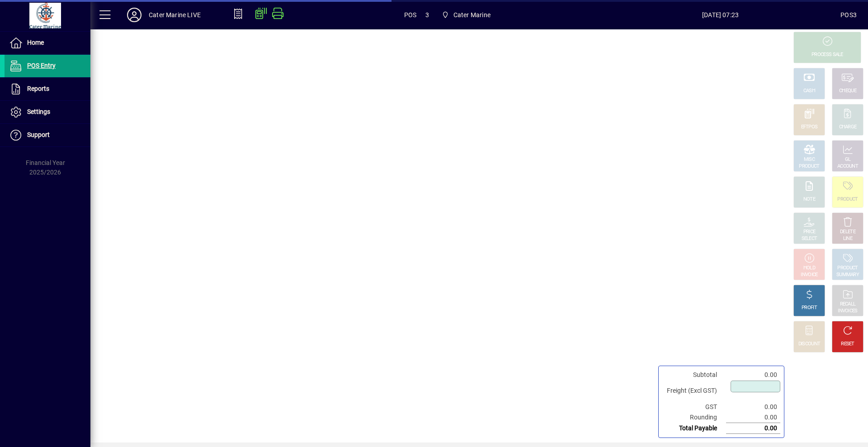 The width and height of the screenshot is (868, 447). Describe the element at coordinates (810, 232) in the screenshot. I see `div: PRICE` at that location.